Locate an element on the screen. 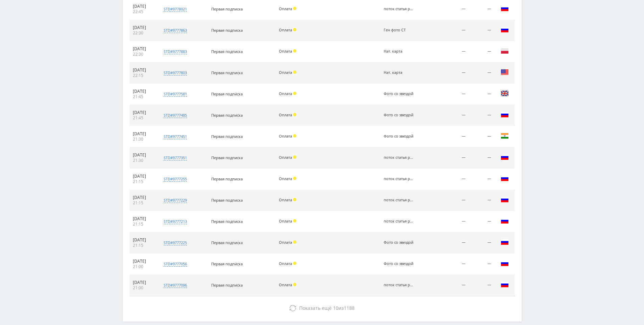  div: std#9777581 is located at coordinates (175, 94).